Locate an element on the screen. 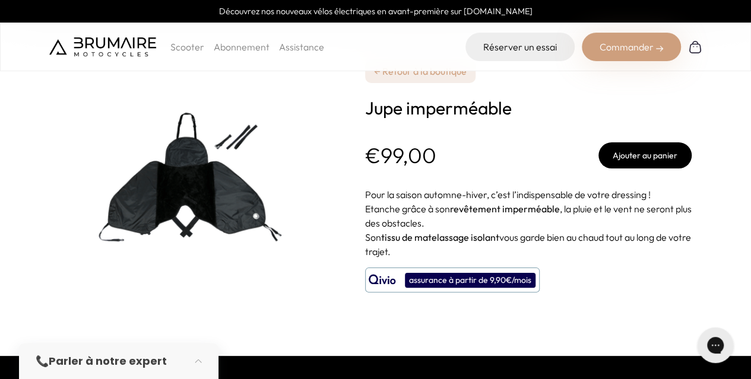 This screenshot has height=379, width=751. strong: tissu de matelassage isolant is located at coordinates (440, 238).